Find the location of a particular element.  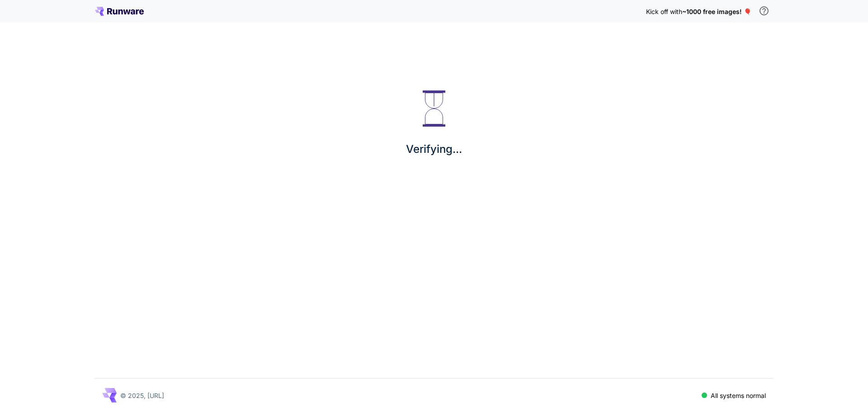

span: Kick off with is located at coordinates (664, 11).